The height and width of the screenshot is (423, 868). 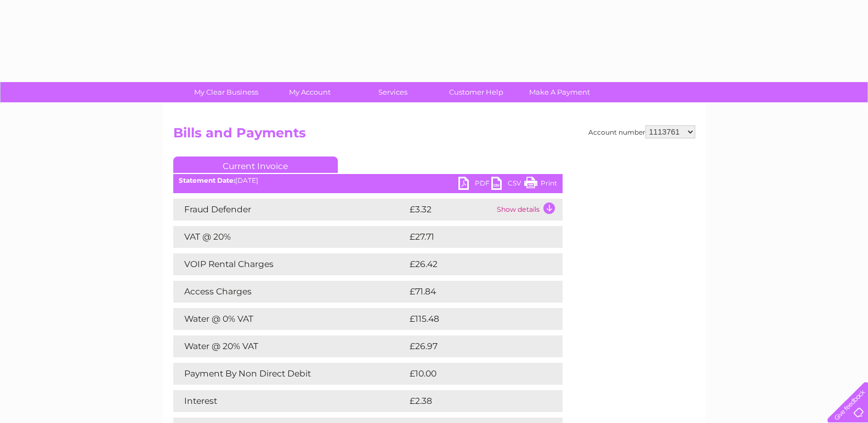 What do you see at coordinates (226, 92) in the screenshot?
I see `a: My Clear Business` at bounding box center [226, 92].